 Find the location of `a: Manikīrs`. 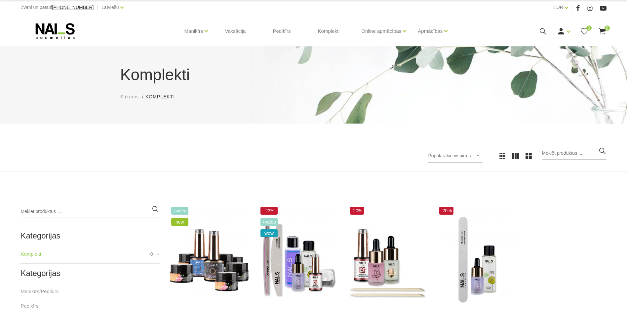

a: Manikīrs is located at coordinates (194, 31).